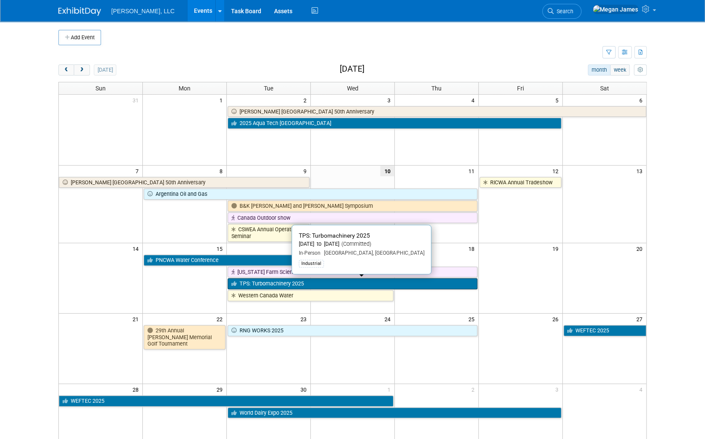  Describe the element at coordinates (616, 9) in the screenshot. I see `img: Megan James` at that location.